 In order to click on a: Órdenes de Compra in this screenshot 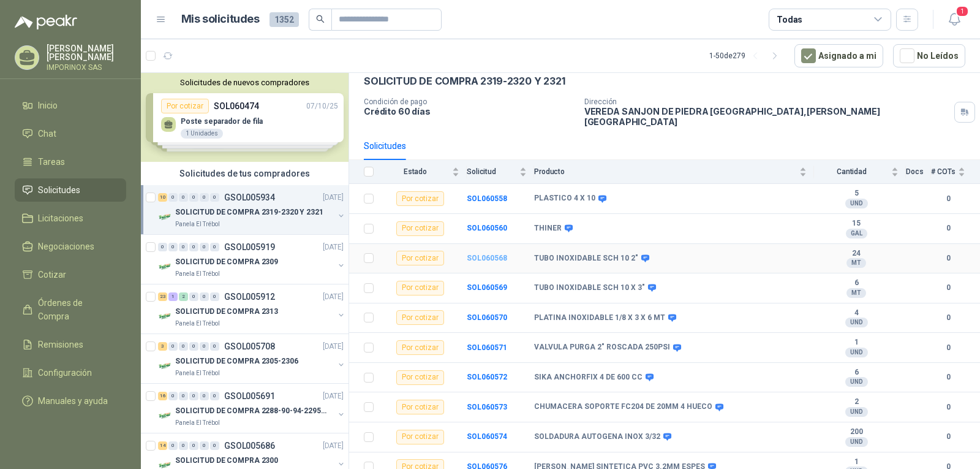, I will do `click(70, 309)`.